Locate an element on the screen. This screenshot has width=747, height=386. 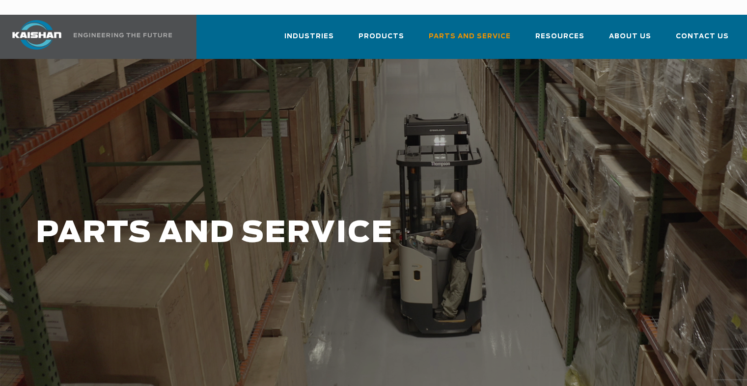
span: Parts and Service is located at coordinates (470, 36).